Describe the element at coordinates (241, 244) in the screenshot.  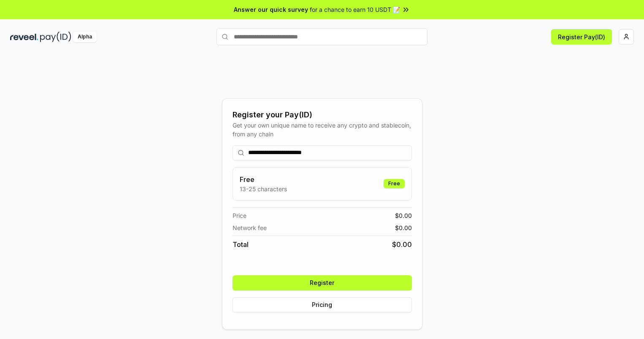
I see `span: Total` at that location.